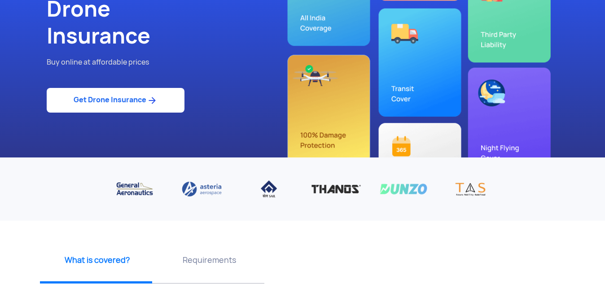 This screenshot has width=605, height=288. I want to click on img: Asteria aerospace, so click(202, 189).